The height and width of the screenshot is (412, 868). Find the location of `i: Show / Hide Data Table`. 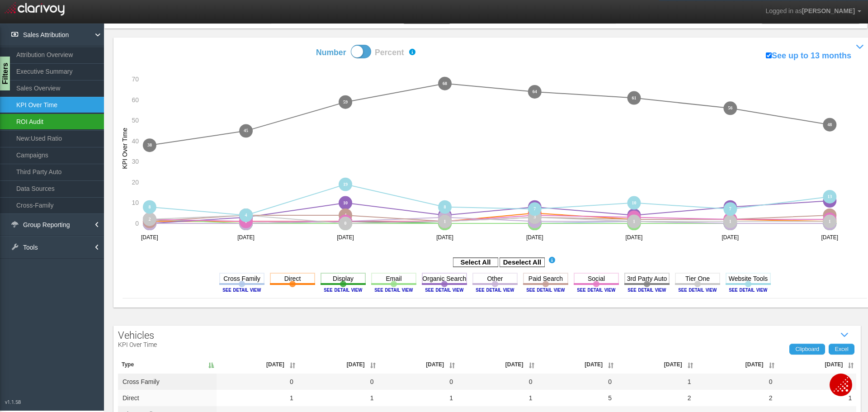

i: Show / Hide Data Table is located at coordinates (845, 335).